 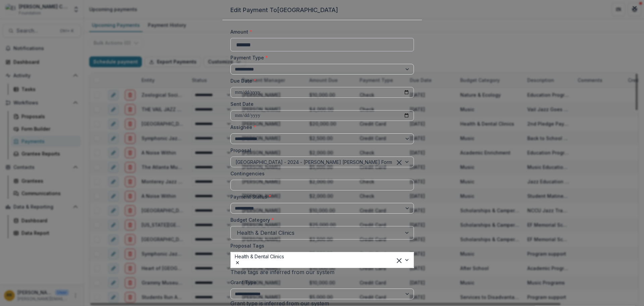 What do you see at coordinates (320, 173) in the screenshot?
I see `label: Contingencies` at bounding box center [320, 173].